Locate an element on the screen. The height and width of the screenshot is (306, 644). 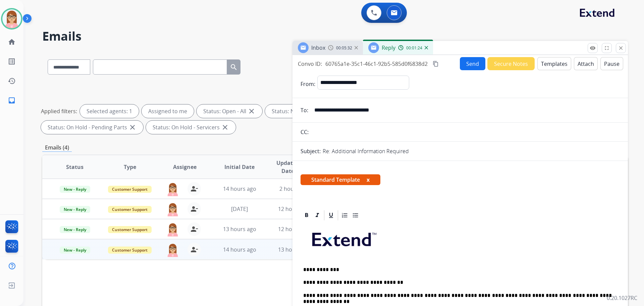
div: Status: Open - All is located at coordinates (229, 111).